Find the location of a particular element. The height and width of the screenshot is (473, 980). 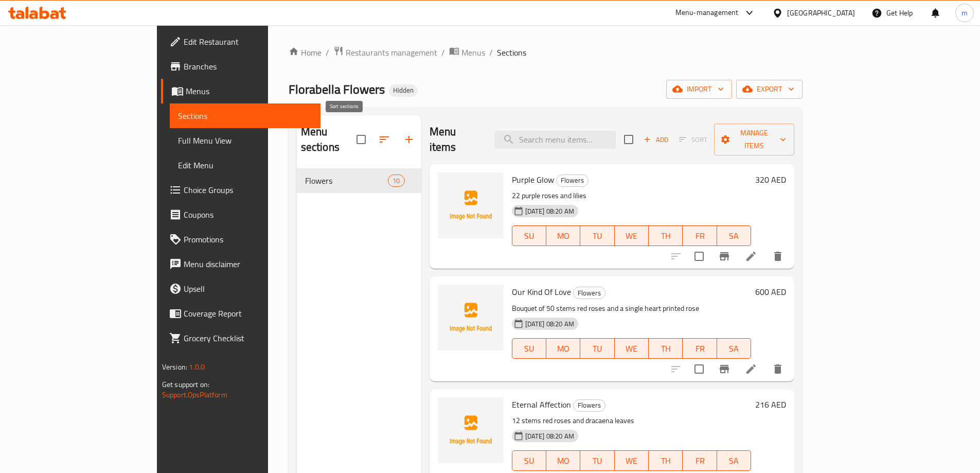

img: Purple Glow is located at coordinates (471, 205).